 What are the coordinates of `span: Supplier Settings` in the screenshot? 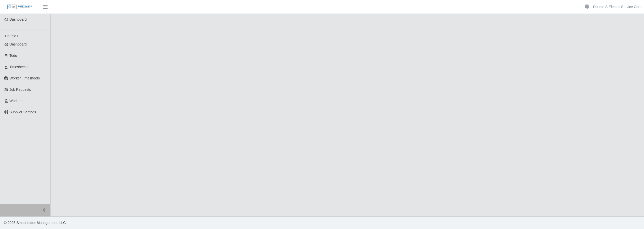 It's located at (23, 112).